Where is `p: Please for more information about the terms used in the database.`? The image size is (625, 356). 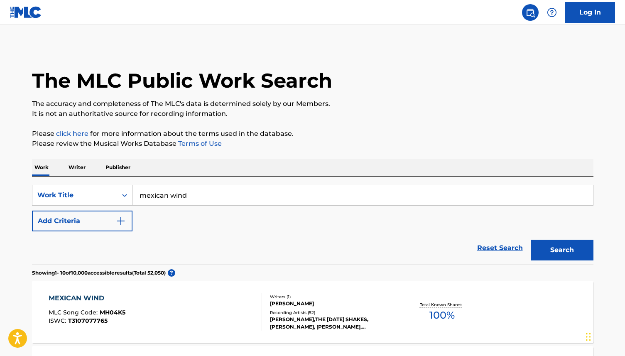 p: Please for more information about the terms used in the database. is located at coordinates (313, 134).